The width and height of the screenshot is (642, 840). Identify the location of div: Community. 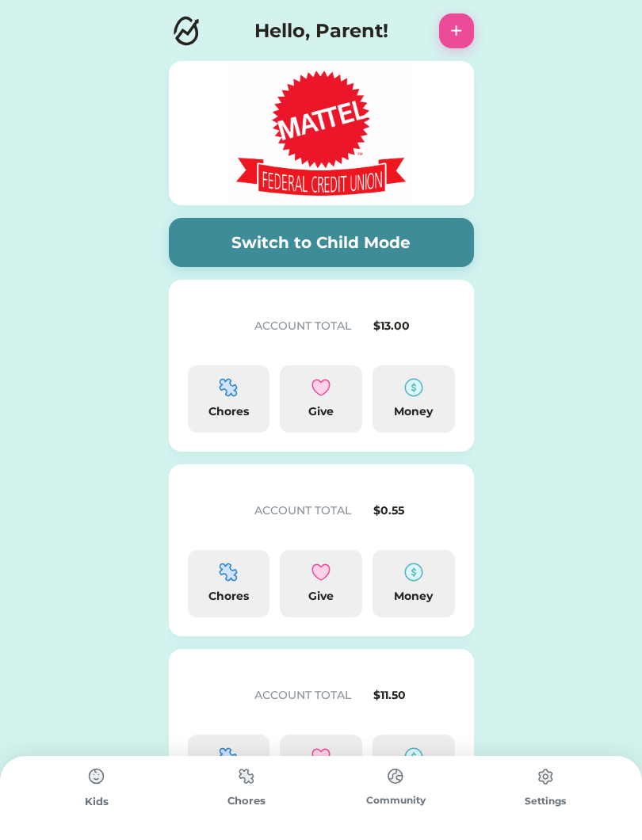
(395, 800).